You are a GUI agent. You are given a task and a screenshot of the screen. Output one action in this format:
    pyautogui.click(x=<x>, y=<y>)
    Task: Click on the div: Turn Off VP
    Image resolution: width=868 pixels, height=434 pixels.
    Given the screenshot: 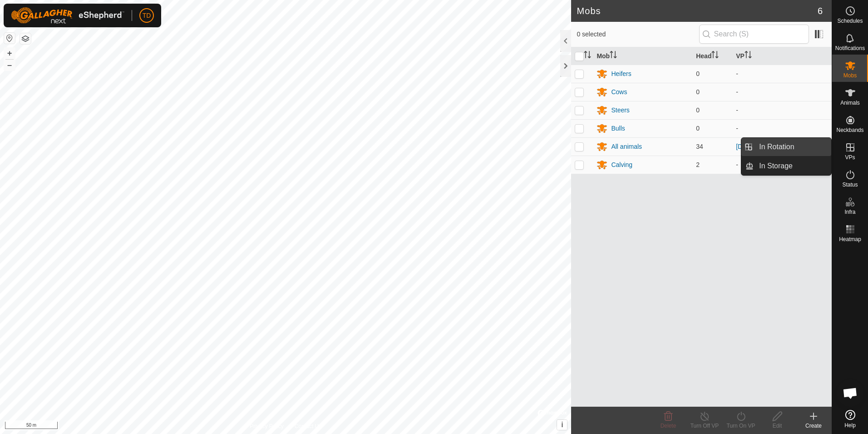 What is the action you would take?
    pyautogui.click(x=704, y=425)
    